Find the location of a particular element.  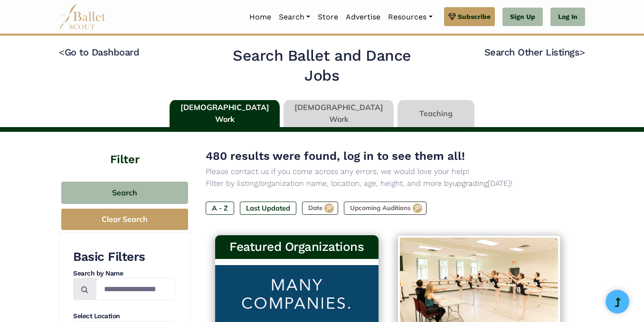

a: Subscribe is located at coordinates (469, 16).